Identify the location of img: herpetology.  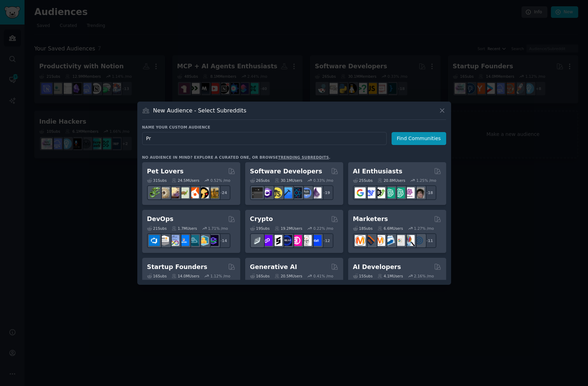
(154, 193).